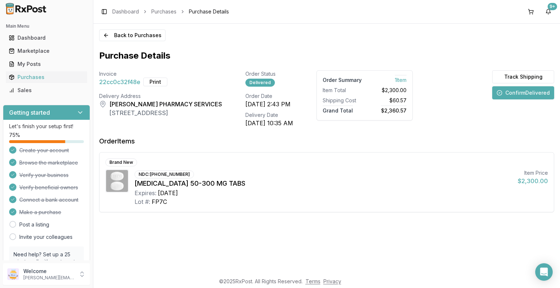  What do you see at coordinates (523, 77) in the screenshot?
I see `button: Track Shipping` at bounding box center [523, 77].